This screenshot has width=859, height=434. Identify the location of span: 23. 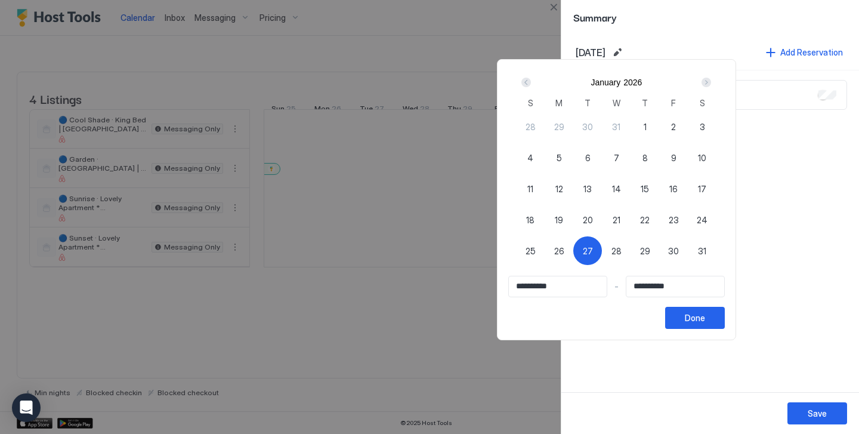
(673, 220).